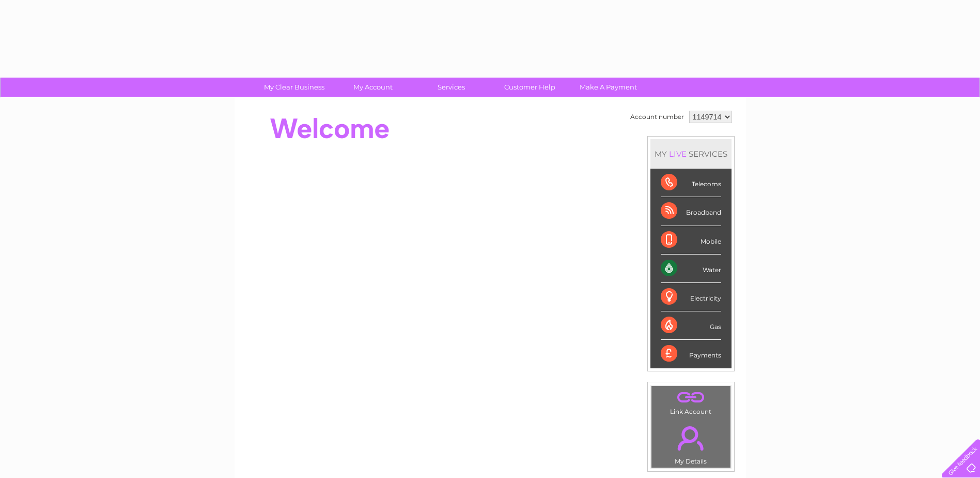 This screenshot has height=478, width=980. What do you see at coordinates (657, 117) in the screenshot?
I see `td: Account number` at bounding box center [657, 117].